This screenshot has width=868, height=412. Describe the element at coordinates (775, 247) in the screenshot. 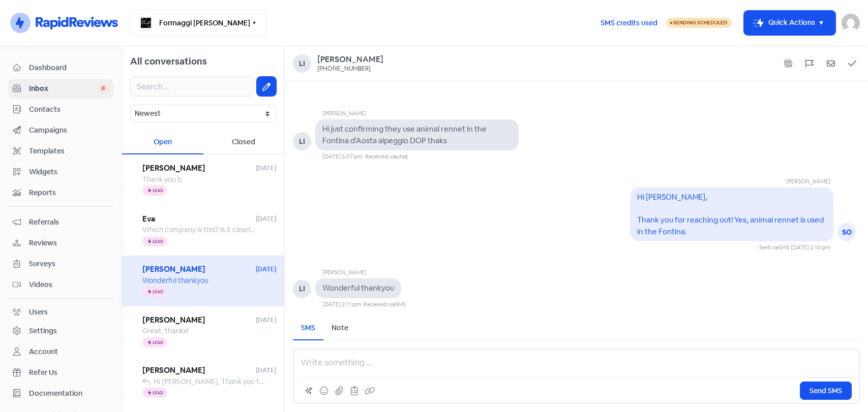

I see `span: Sent via ·` at that location.